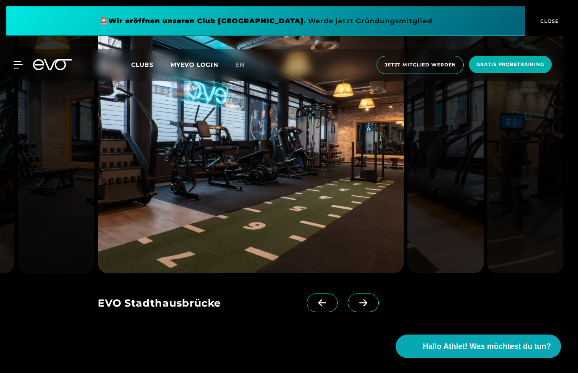 The width and height of the screenshot is (578, 373). I want to click on span: Gratis Probetraining, so click(510, 64).